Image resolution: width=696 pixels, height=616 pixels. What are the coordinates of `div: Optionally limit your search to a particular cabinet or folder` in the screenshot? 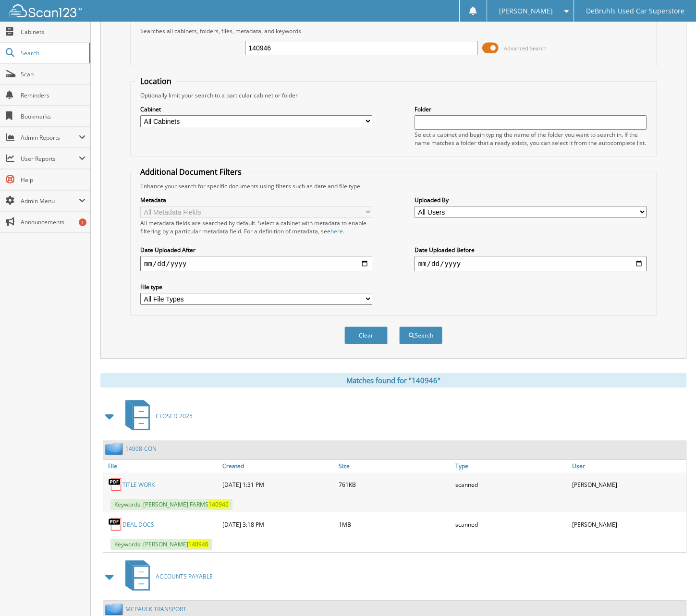 It's located at (394, 95).